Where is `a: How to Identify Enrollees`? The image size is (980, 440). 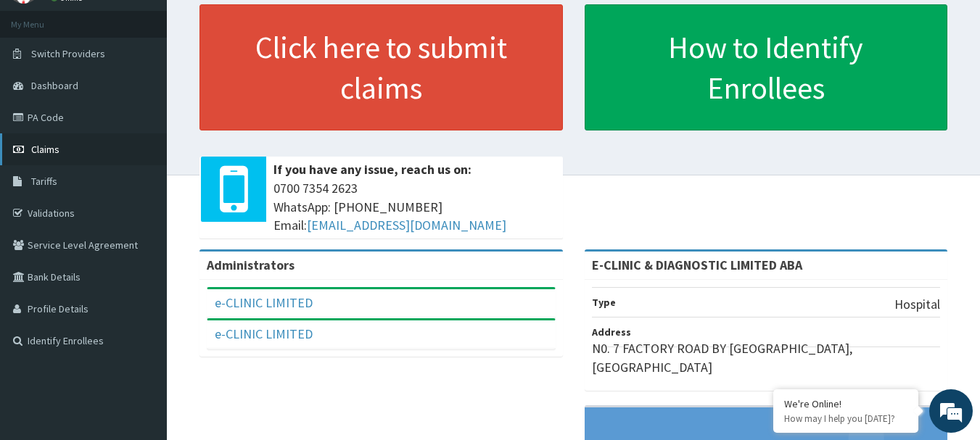 a: How to Identify Enrollees is located at coordinates (766, 68).